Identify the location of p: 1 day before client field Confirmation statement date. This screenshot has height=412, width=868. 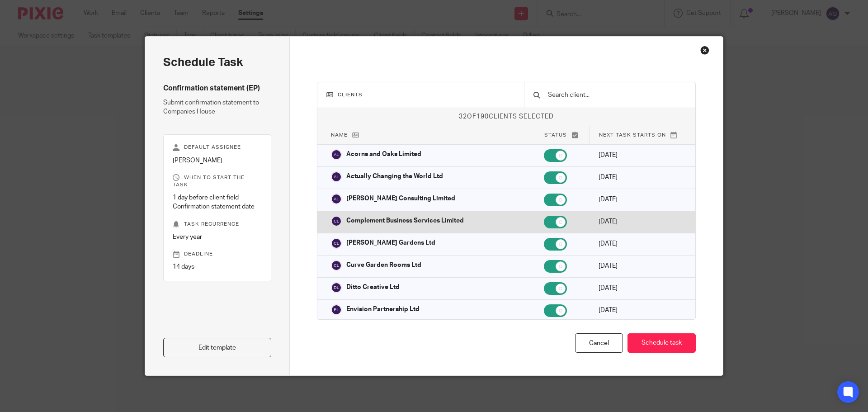
(217, 202).